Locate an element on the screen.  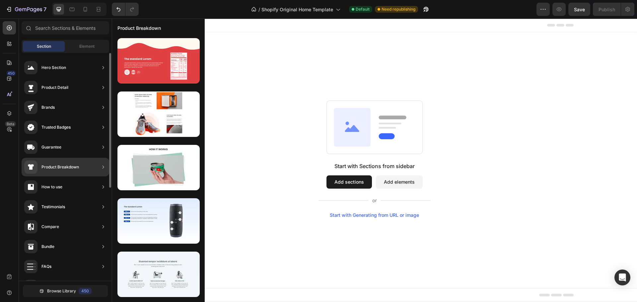
div: Trusted Badges is located at coordinates (56, 127).